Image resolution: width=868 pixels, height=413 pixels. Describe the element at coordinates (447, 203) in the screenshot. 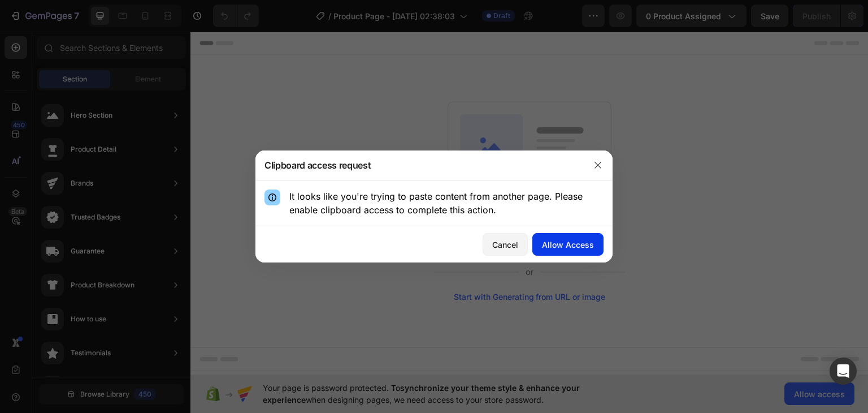

I see `p: It looks like you're trying to paste content from another page. Please enable clipboard access to...` at that location.